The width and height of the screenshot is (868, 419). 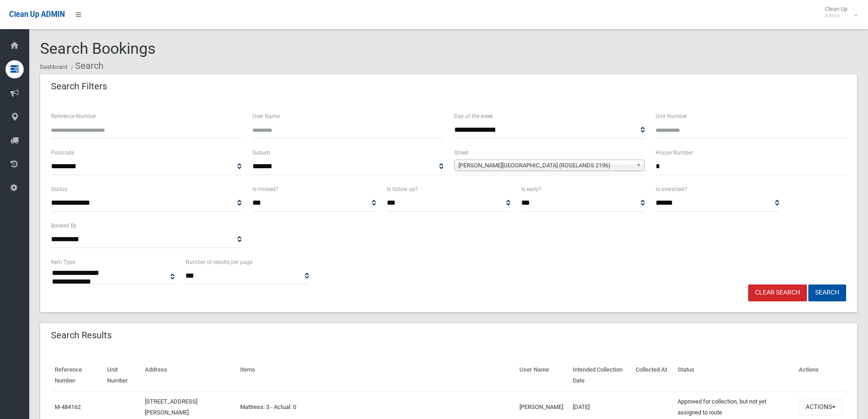 I want to click on label: Is oversized?, so click(x=672, y=189).